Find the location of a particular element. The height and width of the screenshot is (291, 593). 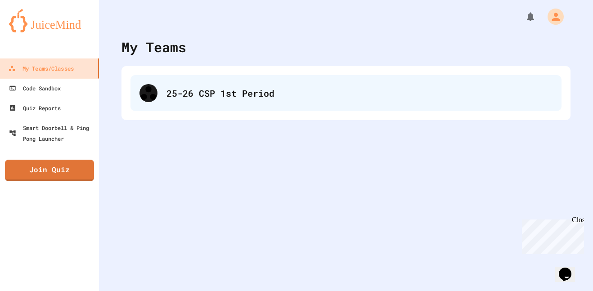

img: logo-orange.svg is located at coordinates (50, 21).